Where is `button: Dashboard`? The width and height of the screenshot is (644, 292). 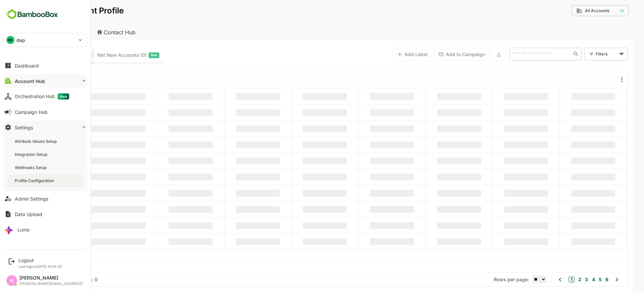 button: Dashboard is located at coordinates (46, 66).